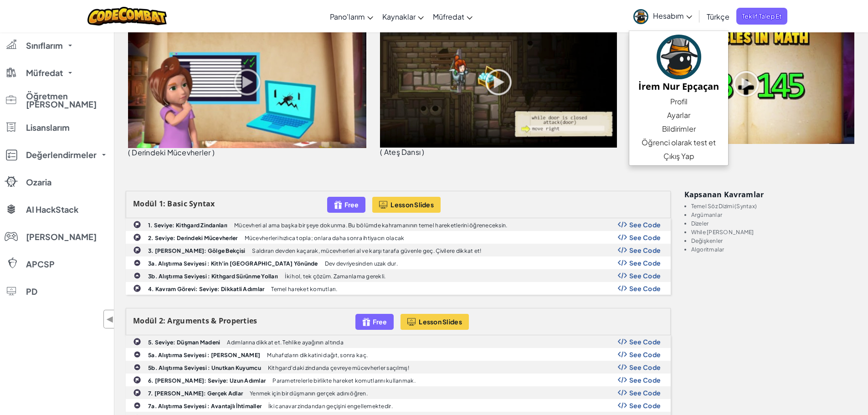 This screenshot has height=415, width=868. What do you see at coordinates (339, 368) in the screenshot?
I see `p: Kithgard'daki zindanda çevreye mücevherler saçılmış!` at bounding box center [339, 368].